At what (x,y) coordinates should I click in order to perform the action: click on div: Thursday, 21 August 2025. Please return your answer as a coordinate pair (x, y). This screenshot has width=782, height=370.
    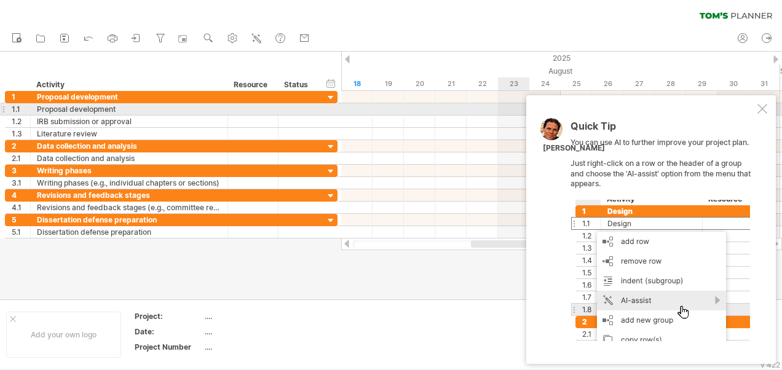
    Looking at the image, I should click on (451, 84).